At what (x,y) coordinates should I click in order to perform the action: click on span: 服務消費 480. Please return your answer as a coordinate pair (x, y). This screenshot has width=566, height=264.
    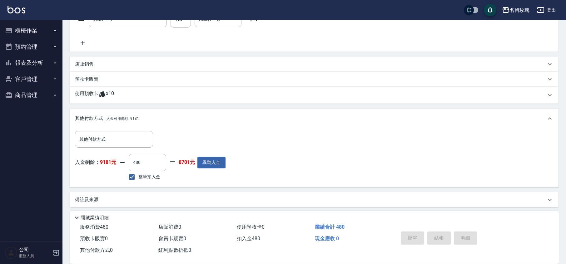
    Looking at the image, I should click on (94, 227).